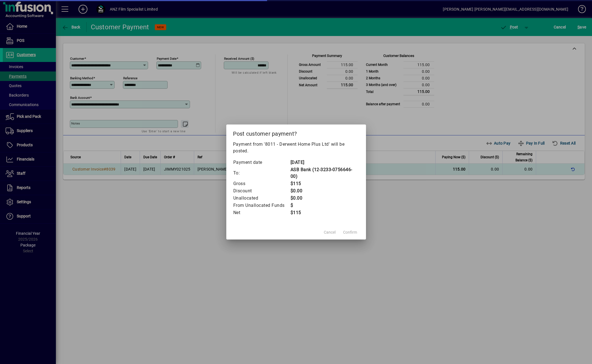 Image resolution: width=592 pixels, height=364 pixels. I want to click on td: Unallocated, so click(261, 198).